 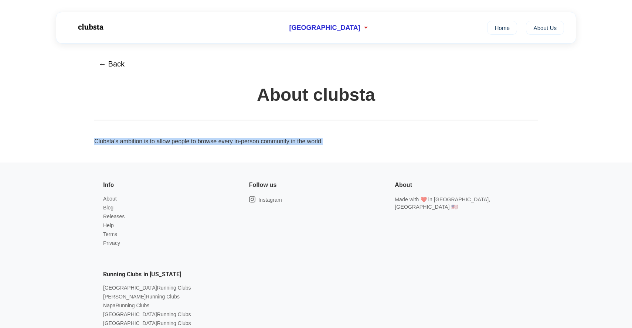 What do you see at coordinates (263, 185) in the screenshot?
I see `h6: Follow us` at bounding box center [263, 185].